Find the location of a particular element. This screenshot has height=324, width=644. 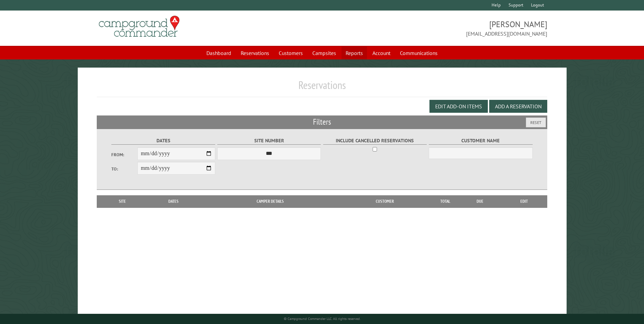

th: Camper Details is located at coordinates (270, 201).